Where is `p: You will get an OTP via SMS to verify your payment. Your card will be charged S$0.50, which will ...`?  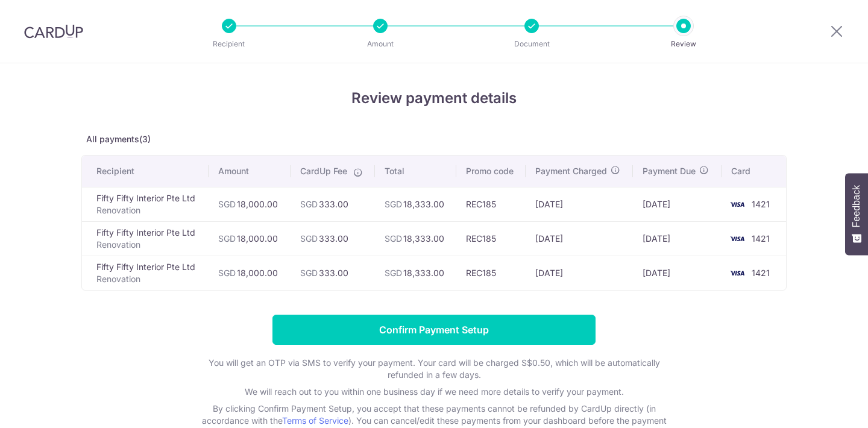
p: You will get an OTP via SMS to verify your payment. Your card will be charged S$0.50, which will ... is located at coordinates (434, 369).